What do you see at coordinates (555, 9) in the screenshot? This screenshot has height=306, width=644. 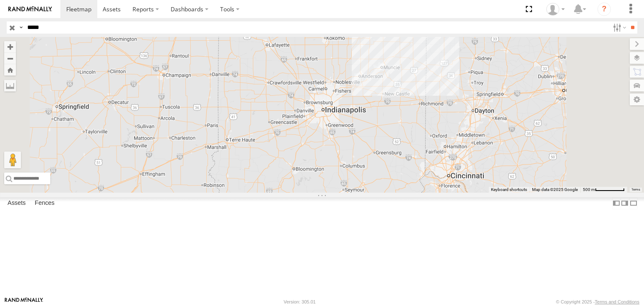 I see `div: Alfonso Garay` at bounding box center [555, 9].